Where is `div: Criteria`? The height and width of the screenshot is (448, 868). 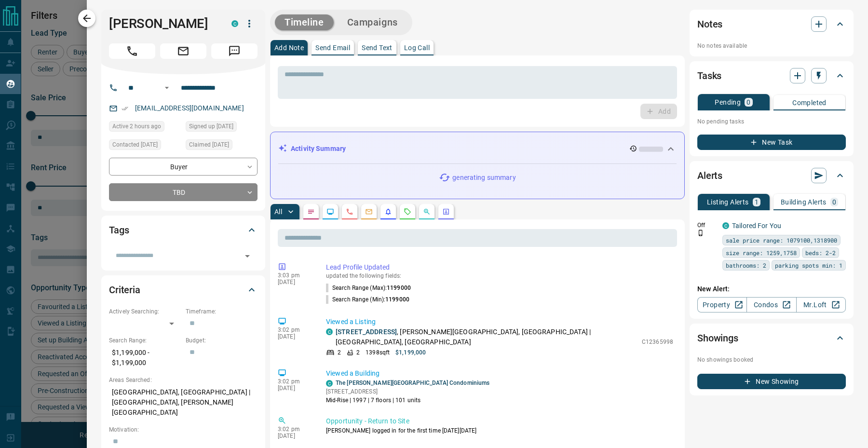
div: Criteria is located at coordinates (184, 290).